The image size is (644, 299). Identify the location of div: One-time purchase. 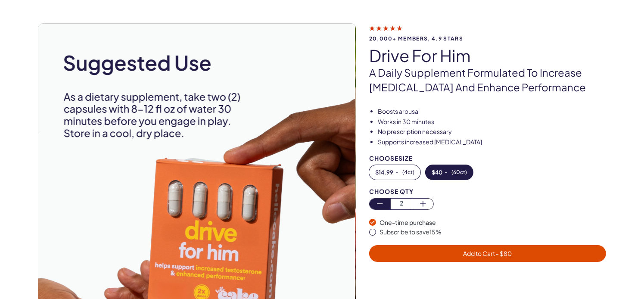
(493, 223).